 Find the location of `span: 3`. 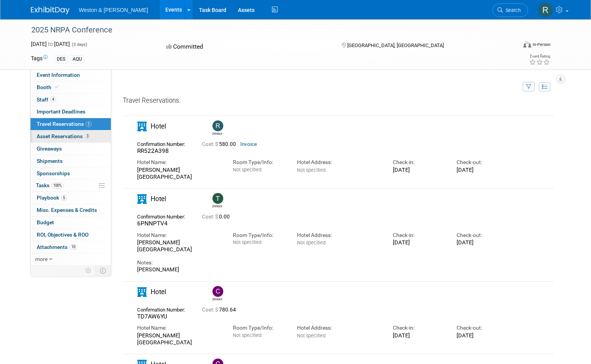

span: 3 is located at coordinates (87, 136).